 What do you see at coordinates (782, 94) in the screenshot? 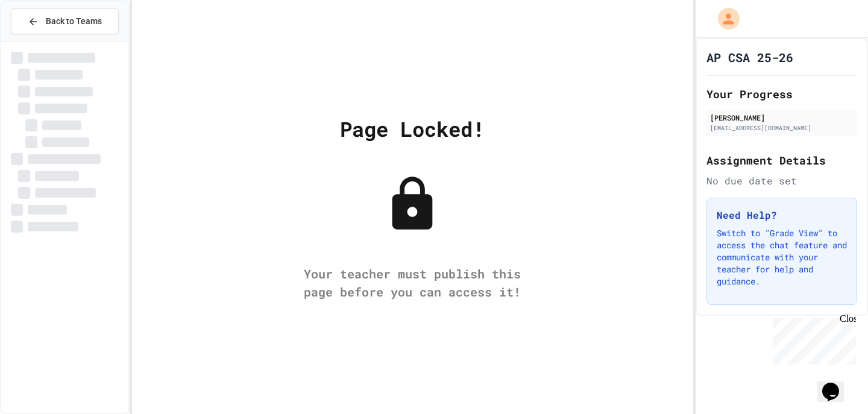
I see `h2: Your Progress` at bounding box center [782, 94].